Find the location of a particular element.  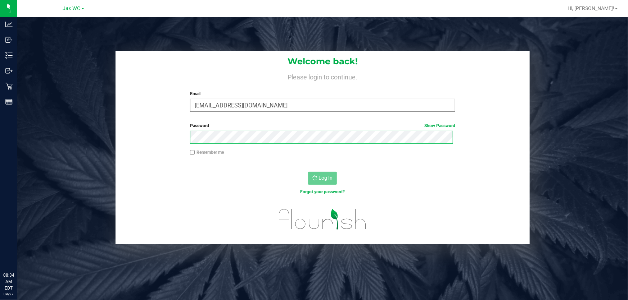

span: Jax WC is located at coordinates (72, 8).